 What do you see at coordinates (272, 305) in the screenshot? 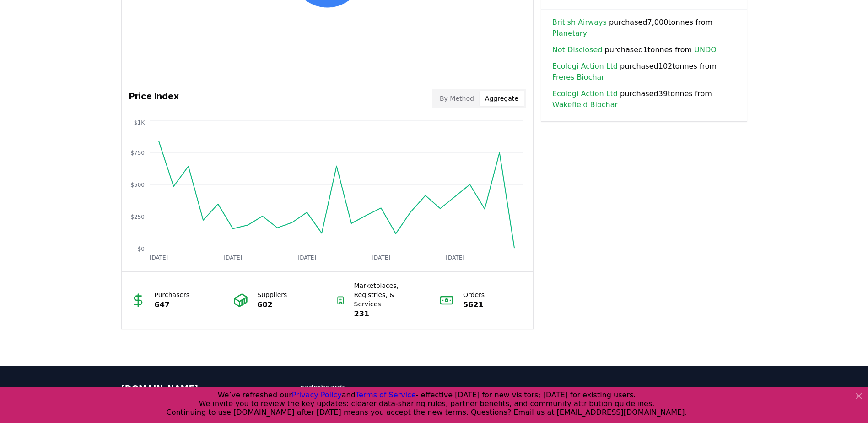
I see `p: 602` at bounding box center [272, 305].